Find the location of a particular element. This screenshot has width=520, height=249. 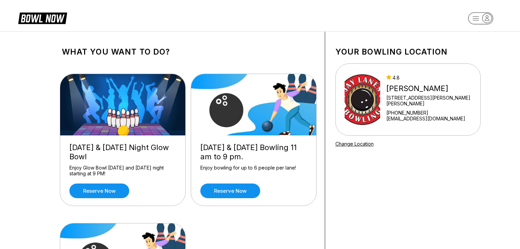

h1: What you want to do? is located at coordinates (188, 52).